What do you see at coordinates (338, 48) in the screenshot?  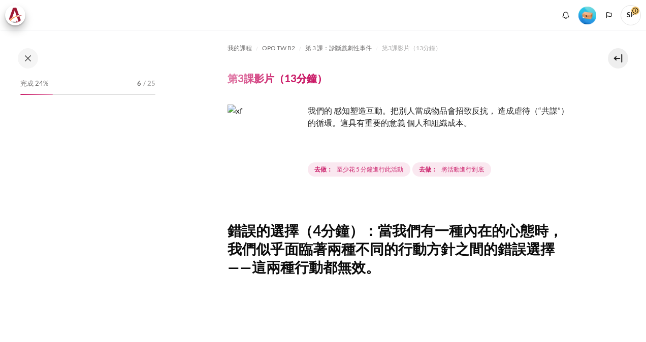 I see `span: 第 3 課：診斷戲劇性事件` at bounding box center [338, 48].